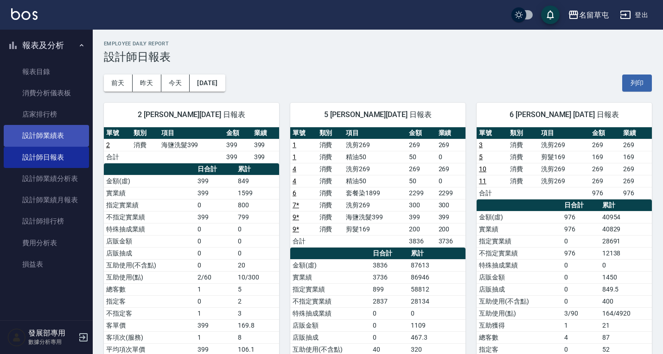  Describe the element at coordinates (265, 133) in the screenshot. I see `th: 業績` at that location.